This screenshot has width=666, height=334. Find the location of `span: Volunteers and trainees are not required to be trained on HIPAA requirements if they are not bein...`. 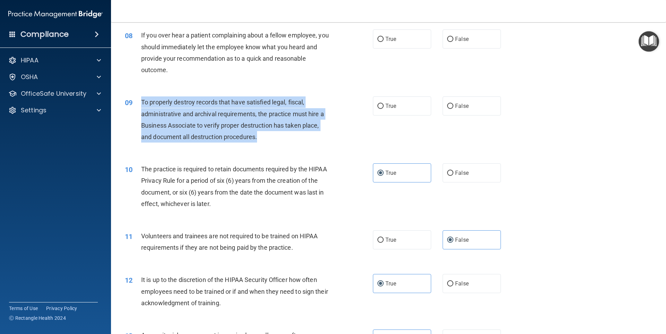

span: Volunteers and trainees are not required to be trained on HIPAA requirements if they are not bein... is located at coordinates (229, 242).